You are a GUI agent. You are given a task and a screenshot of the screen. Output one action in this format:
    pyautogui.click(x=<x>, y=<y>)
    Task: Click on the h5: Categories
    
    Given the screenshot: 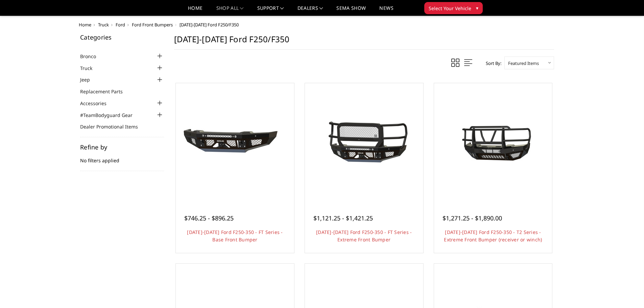 What is the action you would take?
    pyautogui.click(x=122, y=37)
    